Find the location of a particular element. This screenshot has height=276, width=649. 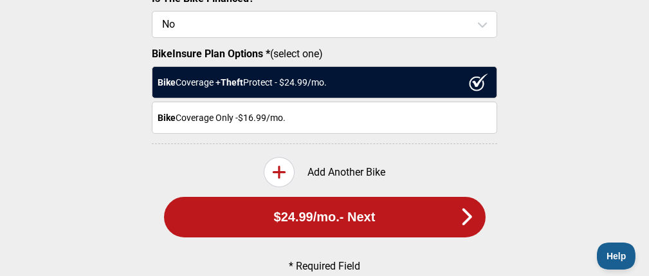

p: * Required Field is located at coordinates (325, 266).